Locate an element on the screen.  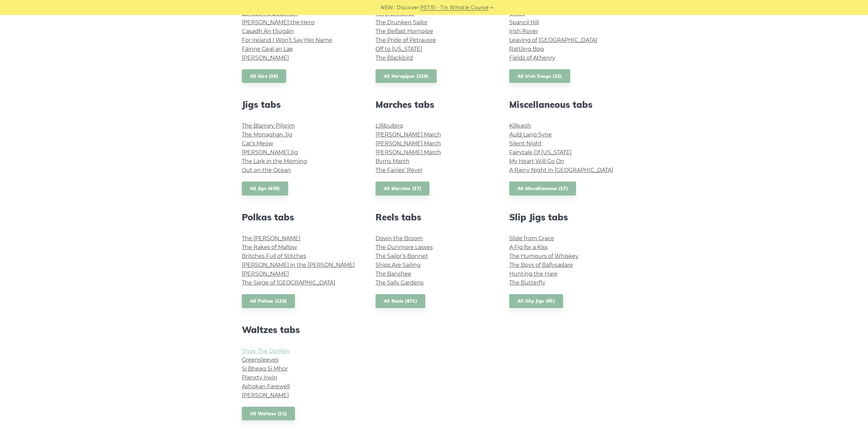
h2: Polkas tabs is located at coordinates (301, 217).